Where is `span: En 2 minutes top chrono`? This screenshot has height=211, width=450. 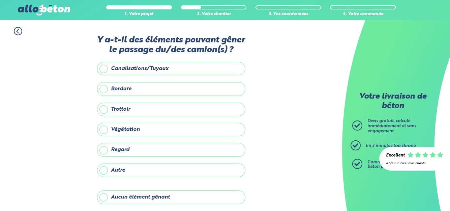 span: En 2 minutes top chrono is located at coordinates (390, 146).